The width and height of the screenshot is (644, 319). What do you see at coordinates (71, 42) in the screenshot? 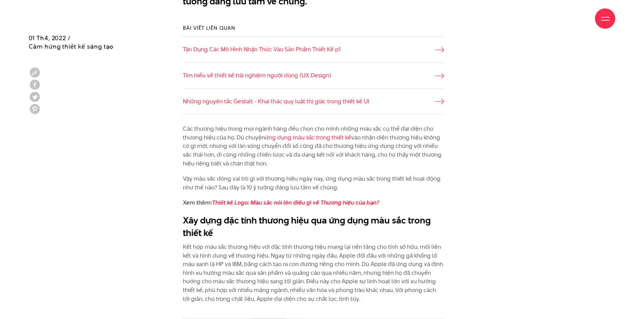
I see `span: 01 Th4, 2022 / Cảm hứng thiết kế sáng tạo` at bounding box center [71, 42].